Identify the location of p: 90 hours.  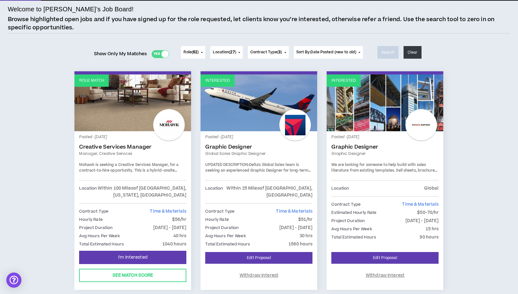
(429, 237).